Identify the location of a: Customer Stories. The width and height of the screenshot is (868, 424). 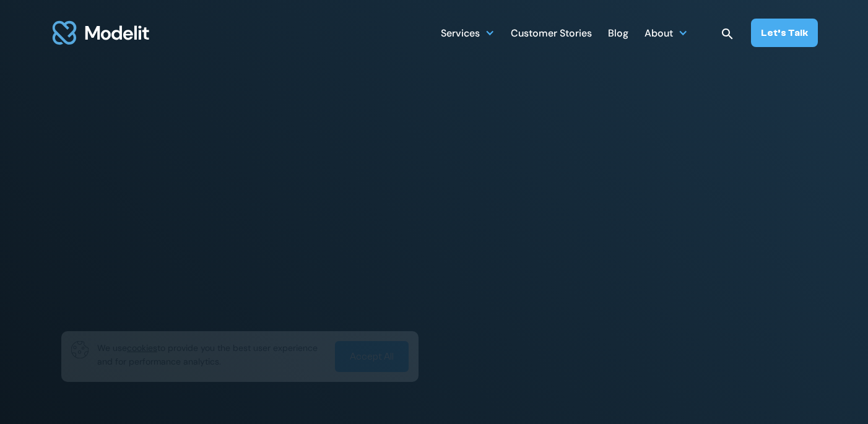
(551, 32).